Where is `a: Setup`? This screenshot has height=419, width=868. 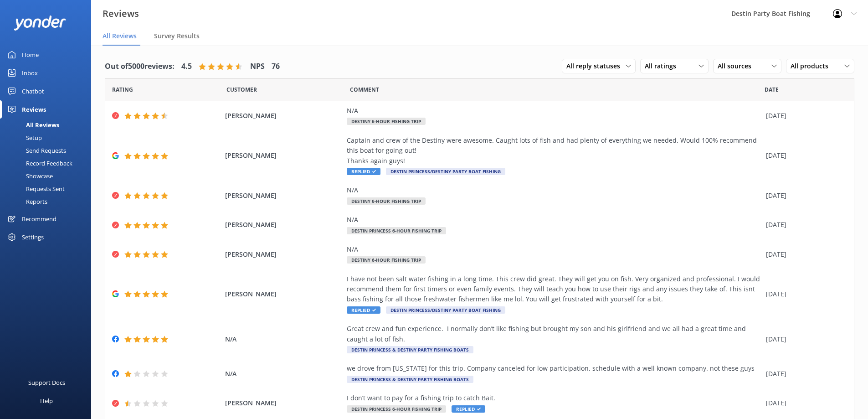
a: Setup is located at coordinates (49, 138).